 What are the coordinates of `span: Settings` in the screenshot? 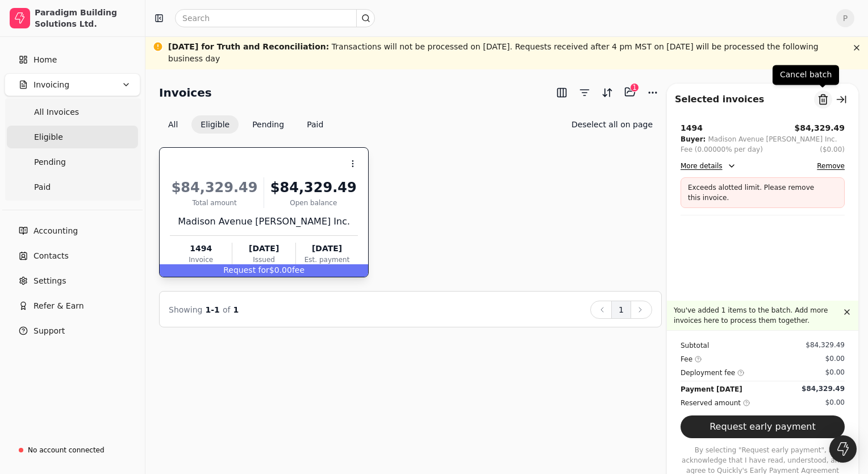 It's located at (49, 281).